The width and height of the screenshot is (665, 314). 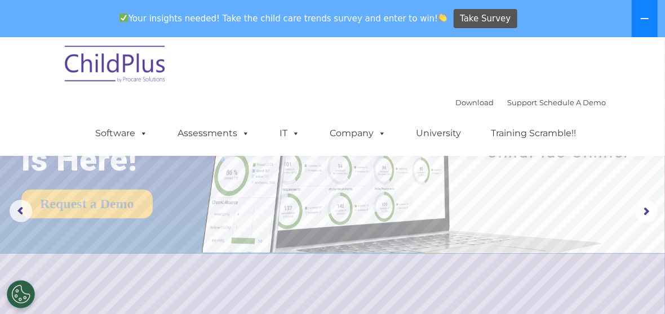 What do you see at coordinates (485, 19) in the screenshot?
I see `a: Take Survey` at bounding box center [485, 19].